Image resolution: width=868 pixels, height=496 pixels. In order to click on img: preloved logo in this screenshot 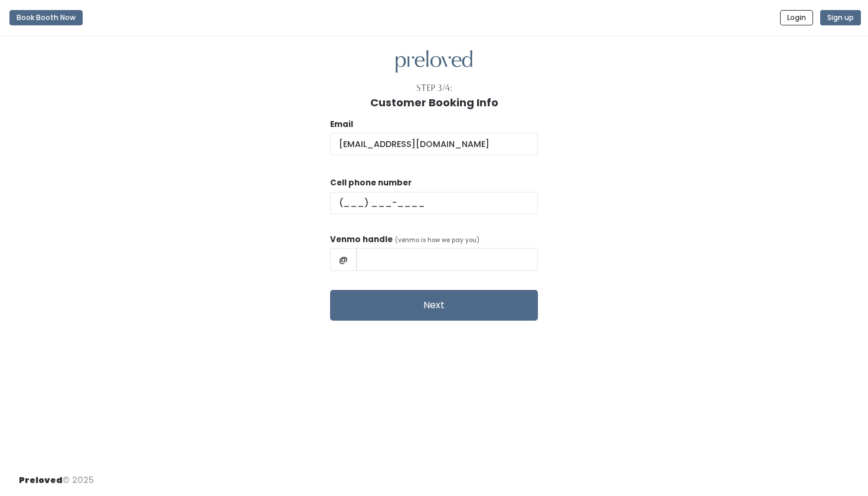, I will do `click(434, 61)`.